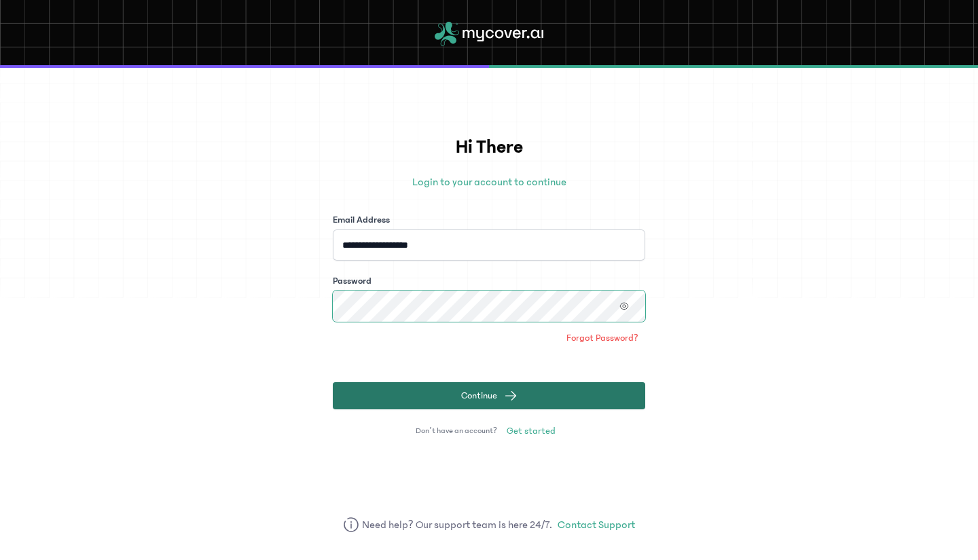 Image resolution: width=978 pixels, height=560 pixels. Describe the element at coordinates (489, 396) in the screenshot. I see `button: Continue` at that location.